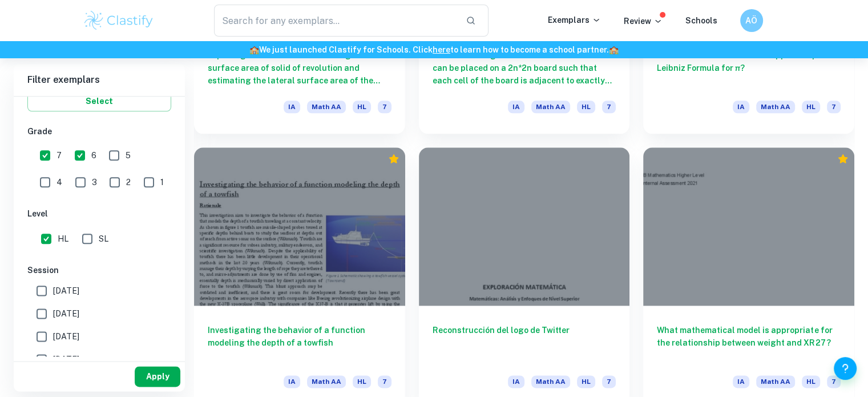 The image size is (868, 397). What do you see at coordinates (158, 376) in the screenshot?
I see `button: Apply` at bounding box center [158, 376].